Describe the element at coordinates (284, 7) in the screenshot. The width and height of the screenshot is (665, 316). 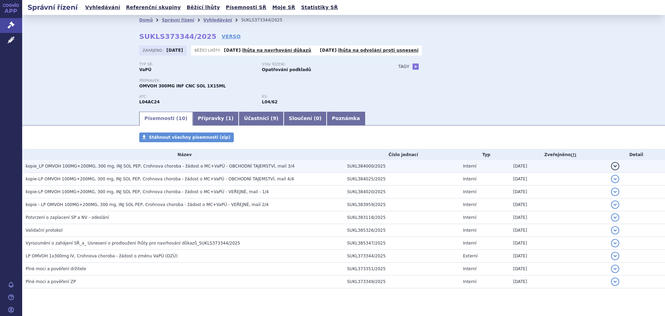
I see `a: Moje SŘ` at that location.